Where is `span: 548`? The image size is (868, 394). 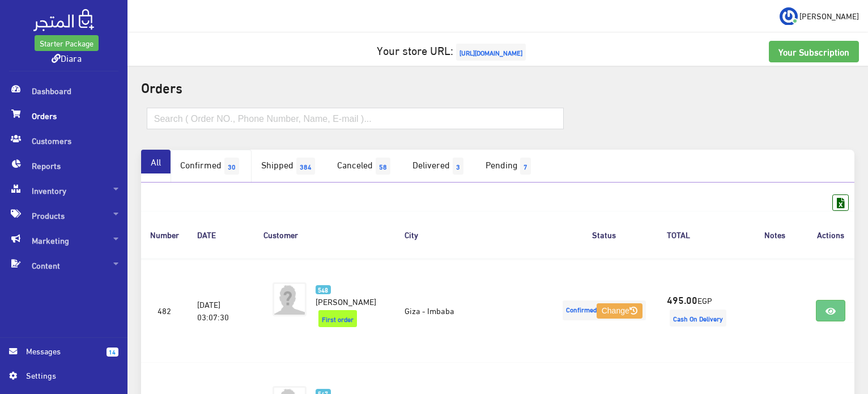 span: 548 is located at coordinates (323, 290).